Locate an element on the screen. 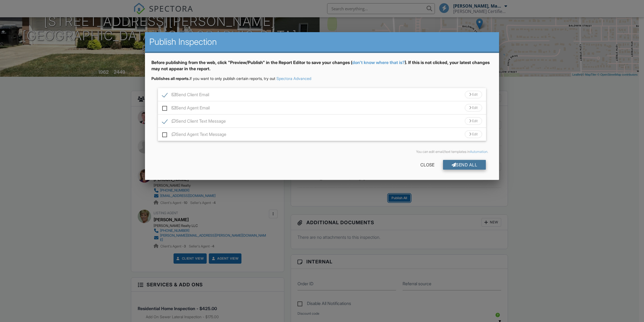  h2: Publish Inspection is located at coordinates (322, 42).